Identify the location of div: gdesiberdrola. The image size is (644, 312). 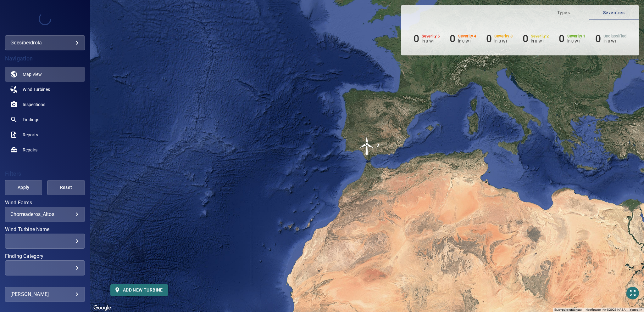
(45, 43).